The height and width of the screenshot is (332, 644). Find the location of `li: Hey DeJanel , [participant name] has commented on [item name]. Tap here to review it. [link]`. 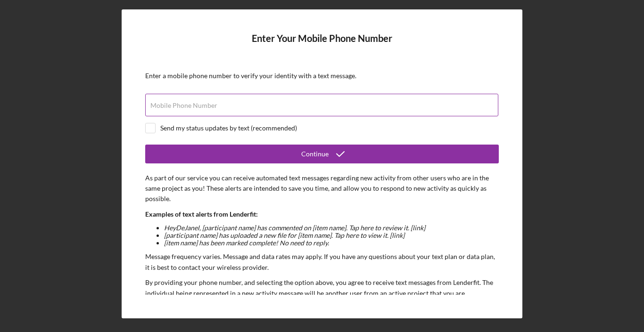

li: Hey DeJanel , [participant name] has commented on [item name]. Tap here to review it. [link] is located at coordinates (331, 228).